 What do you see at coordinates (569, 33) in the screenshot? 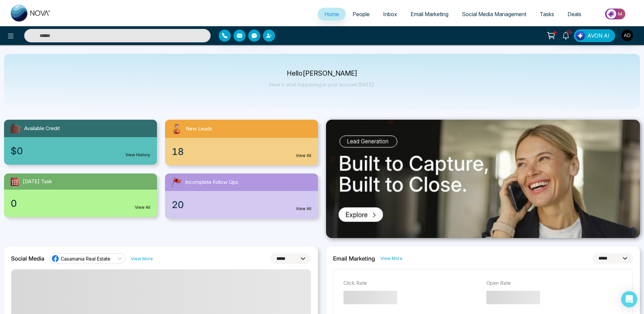
I see `span: 10+` at bounding box center [569, 33].